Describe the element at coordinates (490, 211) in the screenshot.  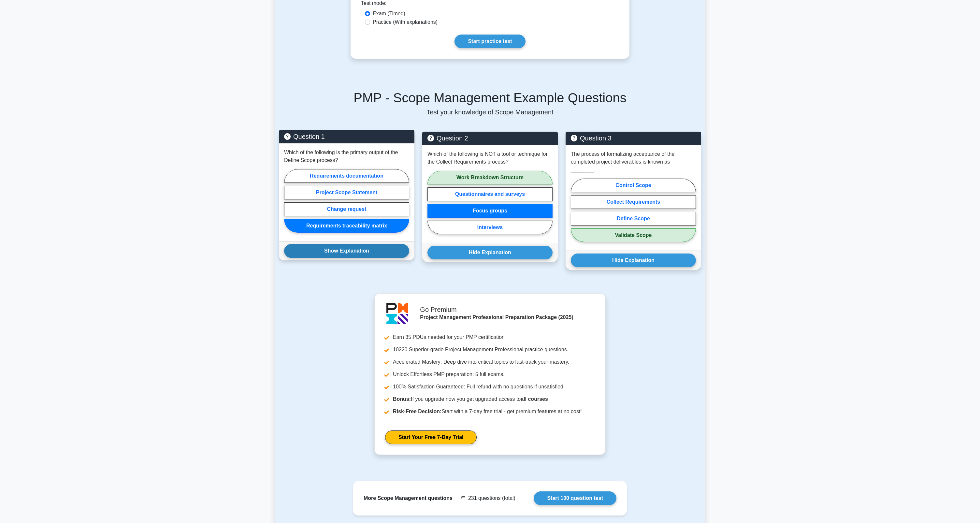
I see `label: Focus groups` at that location.